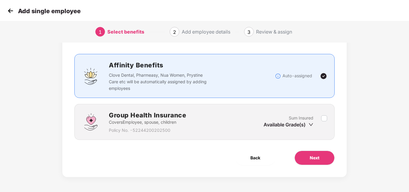 This screenshot has width=409, height=192. I want to click on div: Select benefits, so click(126, 32).